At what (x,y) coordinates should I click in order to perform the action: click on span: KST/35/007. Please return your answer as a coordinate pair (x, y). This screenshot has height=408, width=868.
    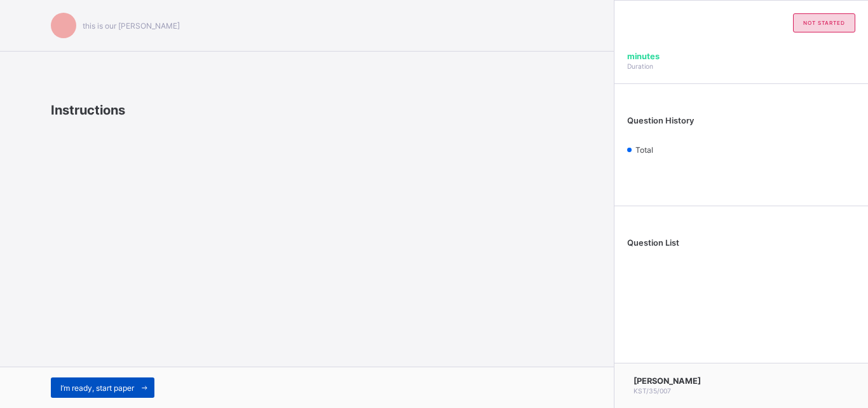
    Looking at the image, I should click on (652, 391).